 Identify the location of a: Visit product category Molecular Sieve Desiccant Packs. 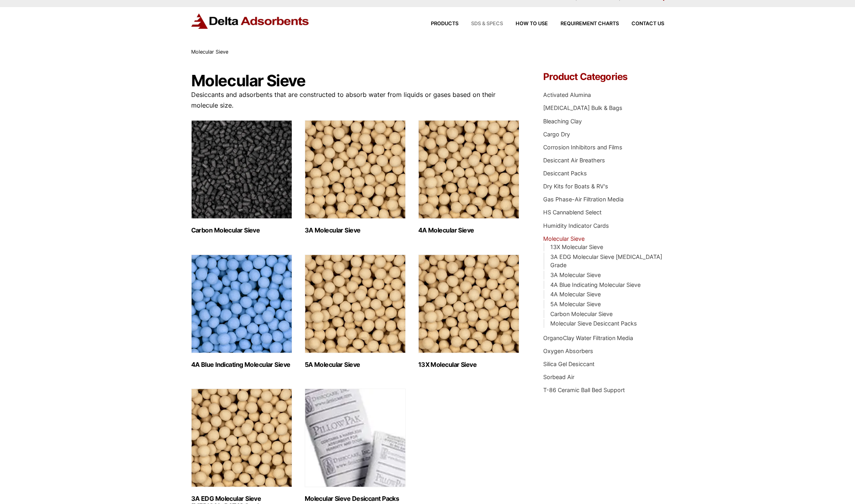
(355, 445).